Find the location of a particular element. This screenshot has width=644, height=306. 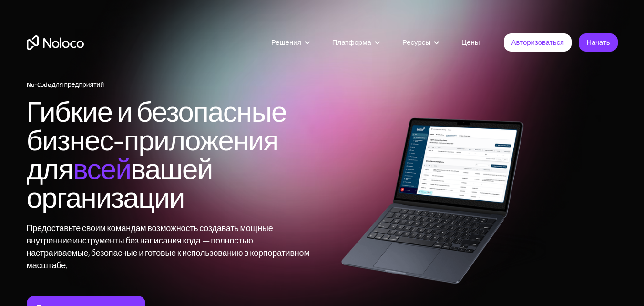

font: всей is located at coordinates (102, 170).